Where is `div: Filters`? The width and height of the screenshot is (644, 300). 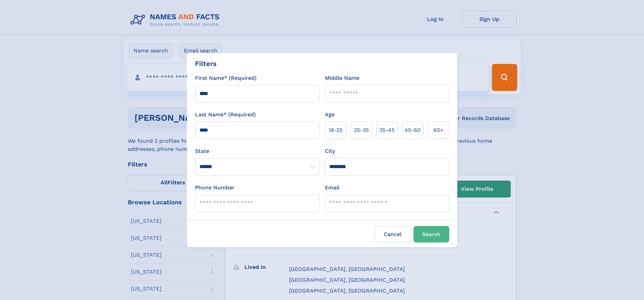
div: Filters is located at coordinates (206, 64).